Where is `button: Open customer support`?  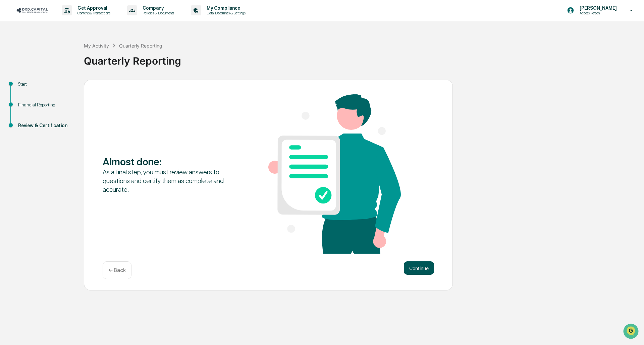 button: Open customer support is located at coordinates (9, 9).